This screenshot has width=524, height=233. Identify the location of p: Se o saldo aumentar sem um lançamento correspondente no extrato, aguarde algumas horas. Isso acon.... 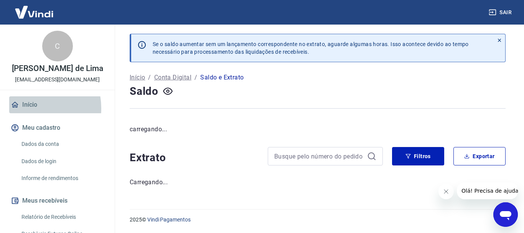
(311, 48).